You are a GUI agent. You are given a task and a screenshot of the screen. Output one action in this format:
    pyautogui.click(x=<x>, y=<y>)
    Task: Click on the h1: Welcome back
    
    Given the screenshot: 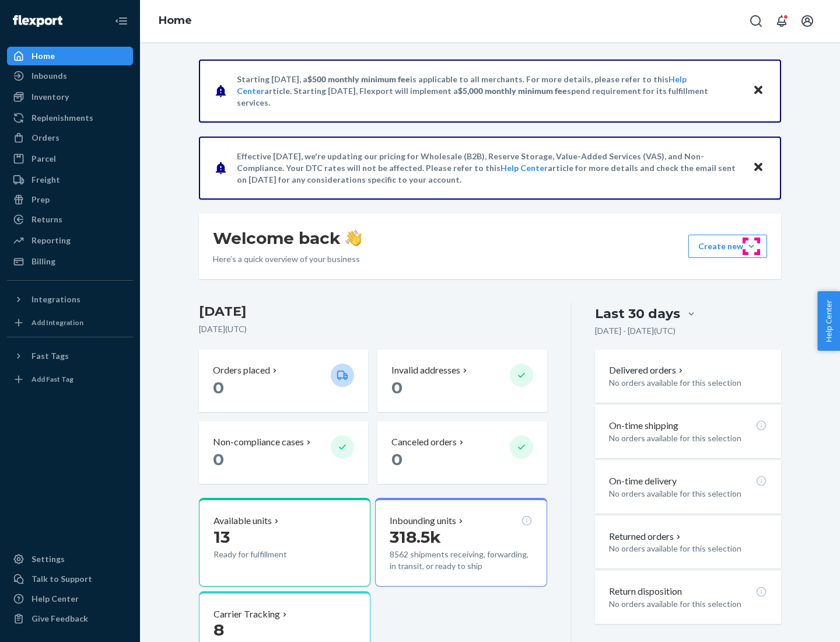 What is the action you would take?
    pyautogui.click(x=287, y=238)
    